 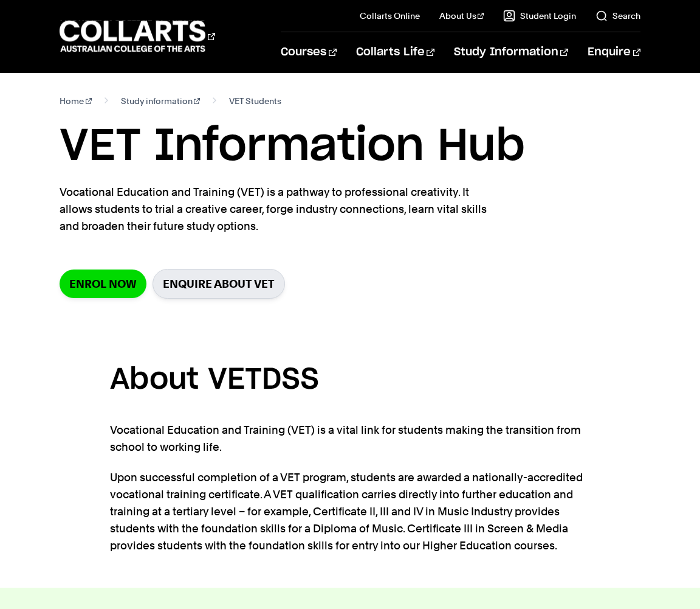 I want to click on a: Enrol Now, so click(x=102, y=283).